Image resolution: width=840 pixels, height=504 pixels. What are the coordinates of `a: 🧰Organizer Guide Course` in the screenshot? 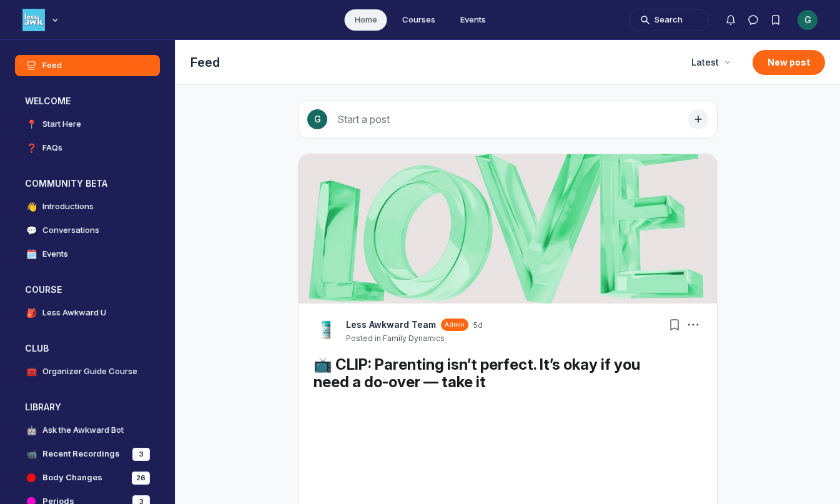 It's located at (87, 372).